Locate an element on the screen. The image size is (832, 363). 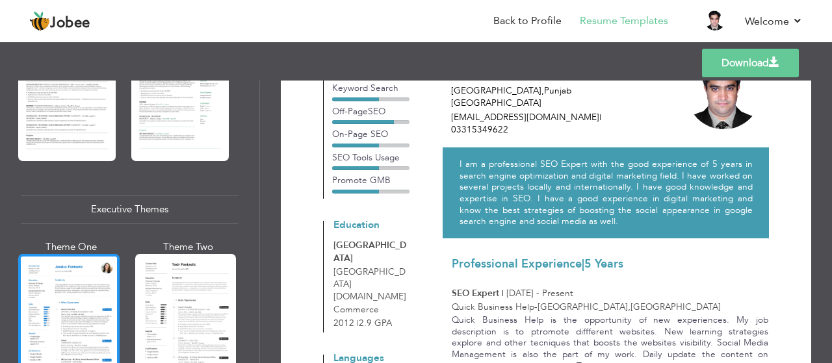
span: Jobee is located at coordinates (70, 23).